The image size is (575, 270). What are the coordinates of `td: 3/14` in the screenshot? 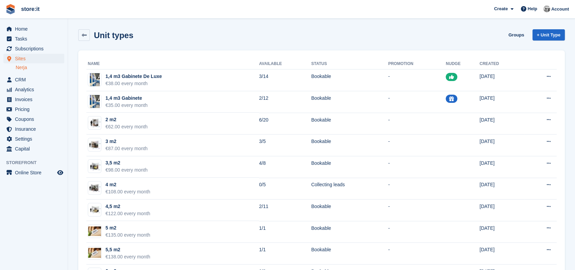 It's located at (285, 80).